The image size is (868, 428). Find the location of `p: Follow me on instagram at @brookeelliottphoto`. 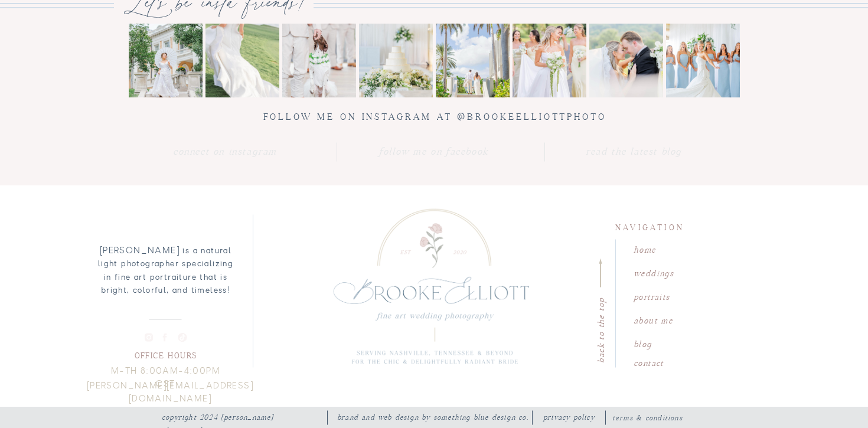

p: Follow me on instagram at @brookeelliottphoto is located at coordinates (435, 118).